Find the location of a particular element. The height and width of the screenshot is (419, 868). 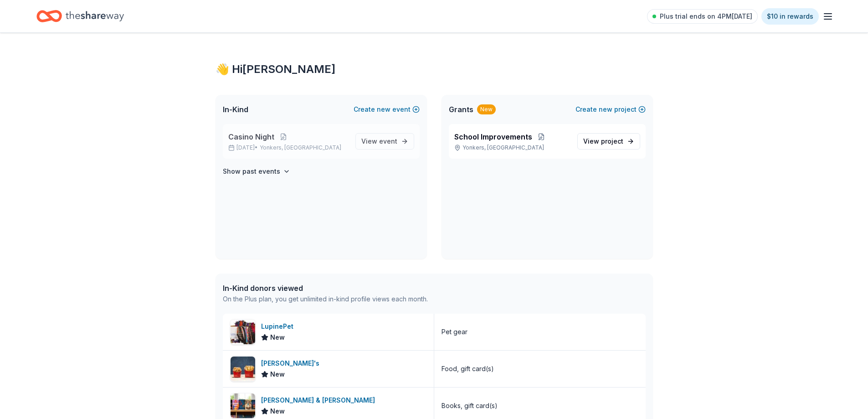

span: School Improvements is located at coordinates (493, 137).